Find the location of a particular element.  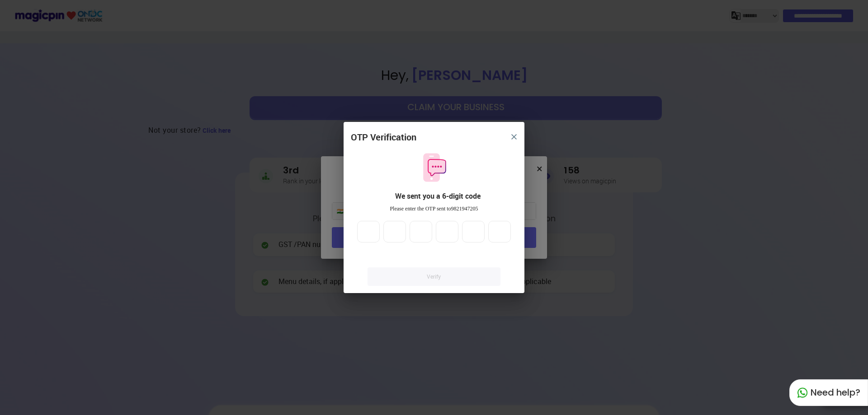

div: Need help? is located at coordinates (829, 392).